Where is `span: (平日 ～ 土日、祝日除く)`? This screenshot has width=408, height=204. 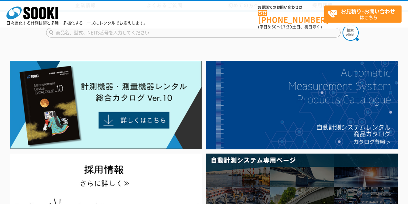 span: (平日 ～ 土日、祝日除く) is located at coordinates (290, 27).